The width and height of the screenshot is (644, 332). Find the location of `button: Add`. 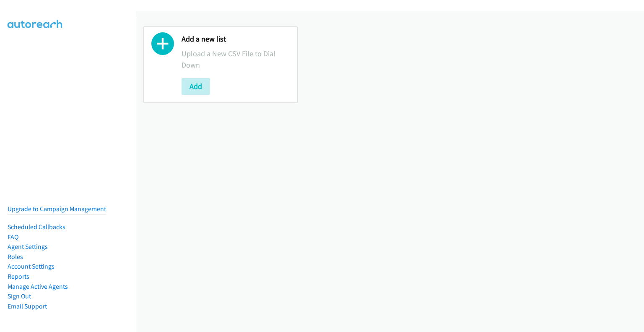

button: Add is located at coordinates (196, 86).